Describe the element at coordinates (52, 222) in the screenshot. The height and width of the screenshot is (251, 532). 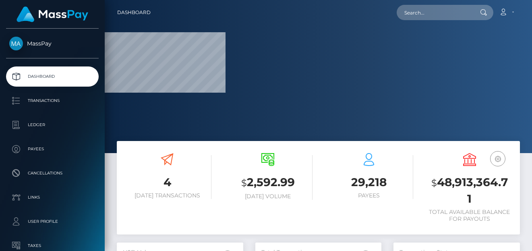
I see `p: User Profile` at that location.